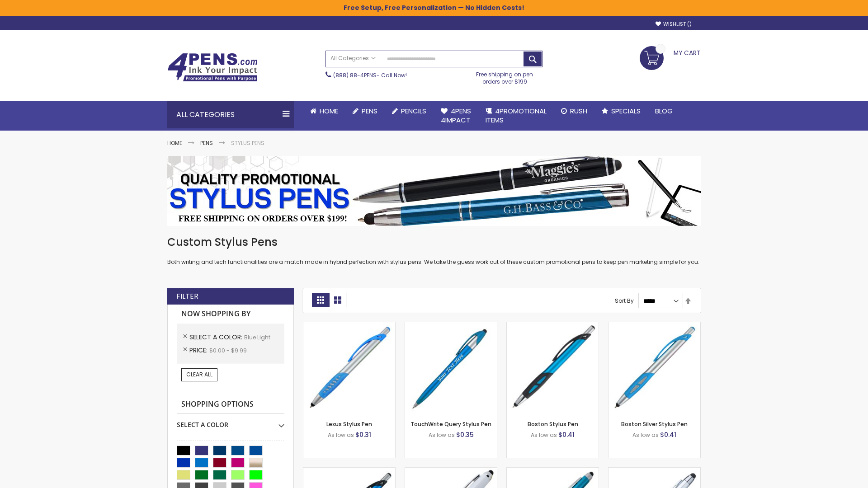 The image size is (868, 488). I want to click on a: (888) 88-4PENS, so click(355, 75).